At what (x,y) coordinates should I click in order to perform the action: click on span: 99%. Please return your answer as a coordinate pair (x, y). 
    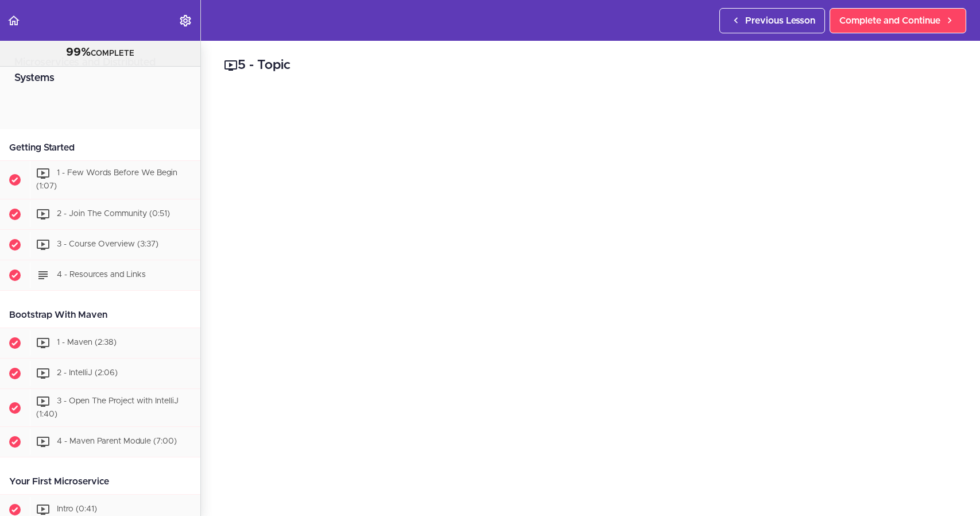
    Looking at the image, I should click on (78, 52).